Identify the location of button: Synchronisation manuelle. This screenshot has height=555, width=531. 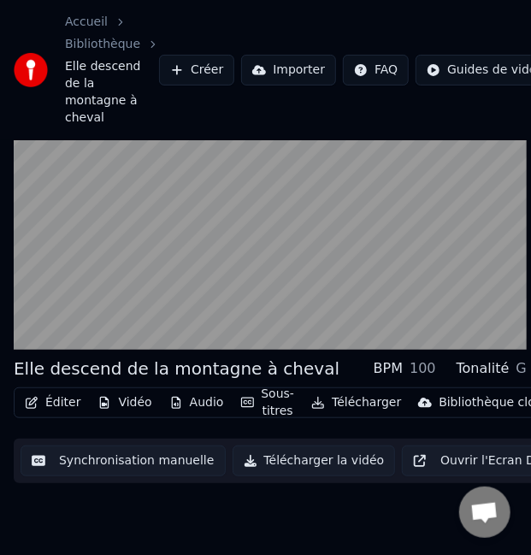
(123, 461).